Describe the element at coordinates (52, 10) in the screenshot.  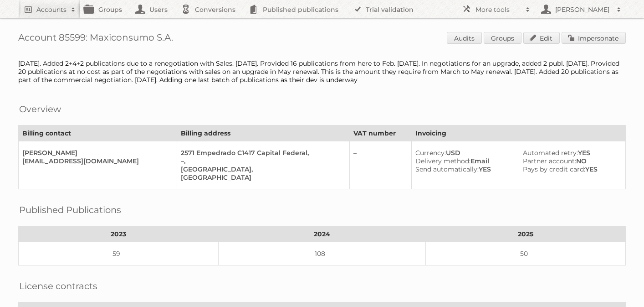
I see `h2: Accounts` at that location.